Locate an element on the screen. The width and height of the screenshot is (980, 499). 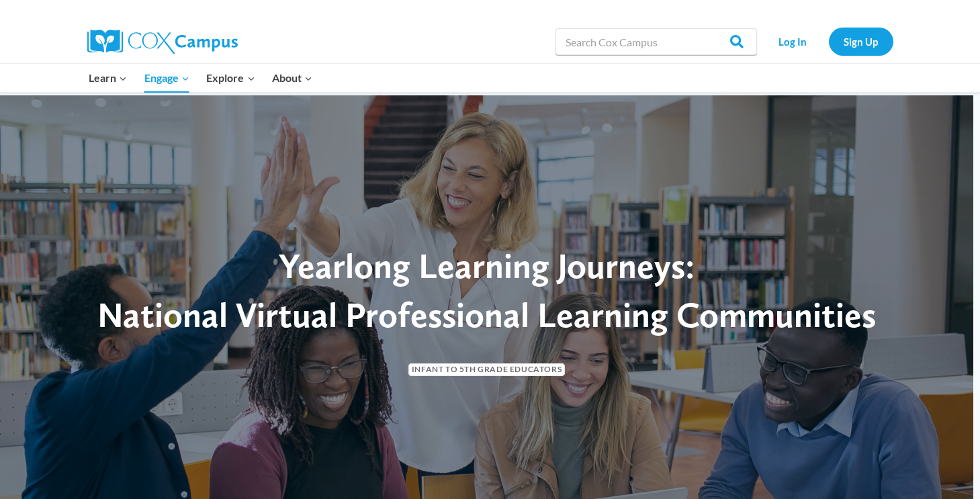
a: Sign Up is located at coordinates (861, 41).